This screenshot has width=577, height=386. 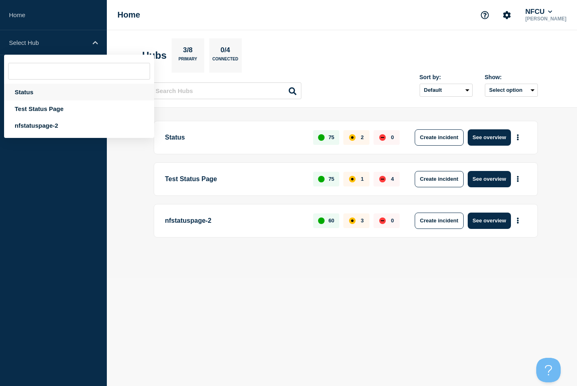 I want to click on p: Status, so click(x=235, y=137).